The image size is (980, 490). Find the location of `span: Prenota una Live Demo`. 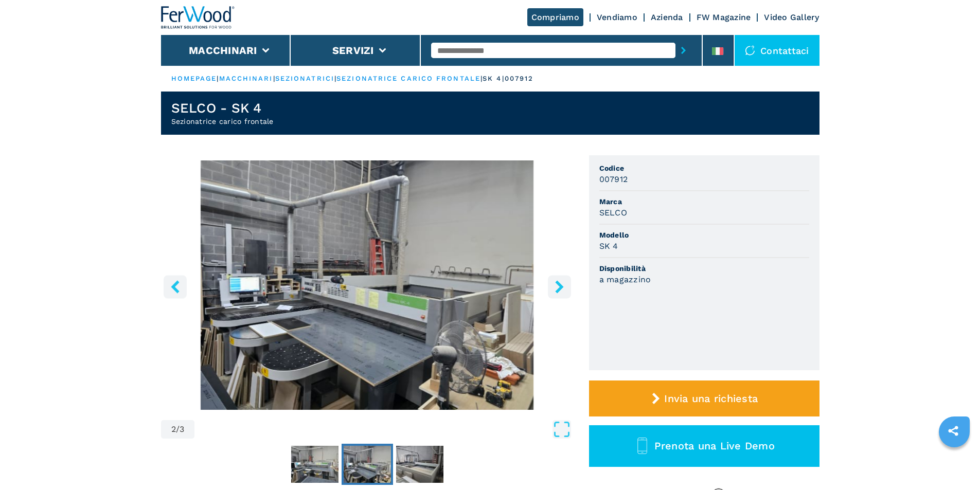

span: Prenota una Live Demo is located at coordinates (715, 446).